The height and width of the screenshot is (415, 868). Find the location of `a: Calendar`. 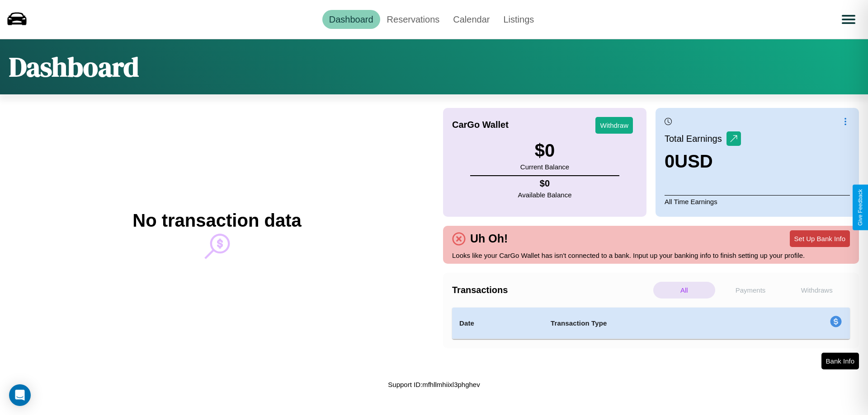

a: Calendar is located at coordinates (471, 19).